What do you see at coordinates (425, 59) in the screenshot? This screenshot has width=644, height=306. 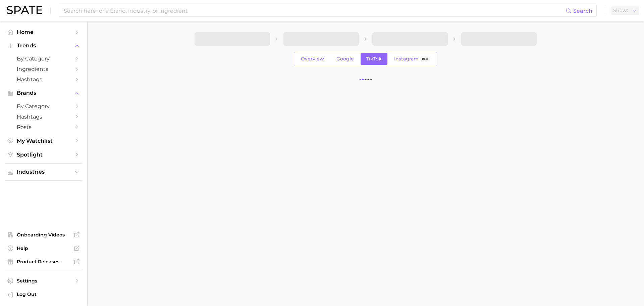 I see `span: Beta` at bounding box center [425, 59].